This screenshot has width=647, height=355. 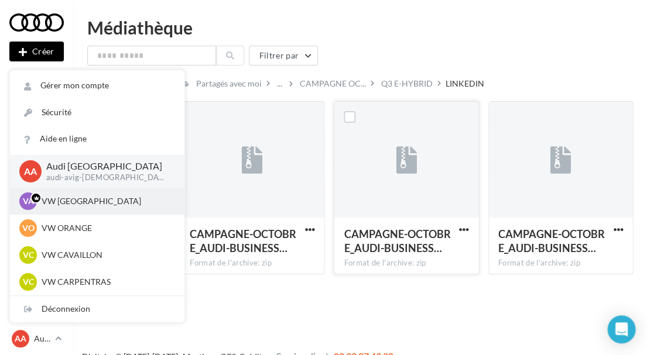 What do you see at coordinates (283, 56) in the screenshot?
I see `button: Filtrer par` at bounding box center [283, 56].